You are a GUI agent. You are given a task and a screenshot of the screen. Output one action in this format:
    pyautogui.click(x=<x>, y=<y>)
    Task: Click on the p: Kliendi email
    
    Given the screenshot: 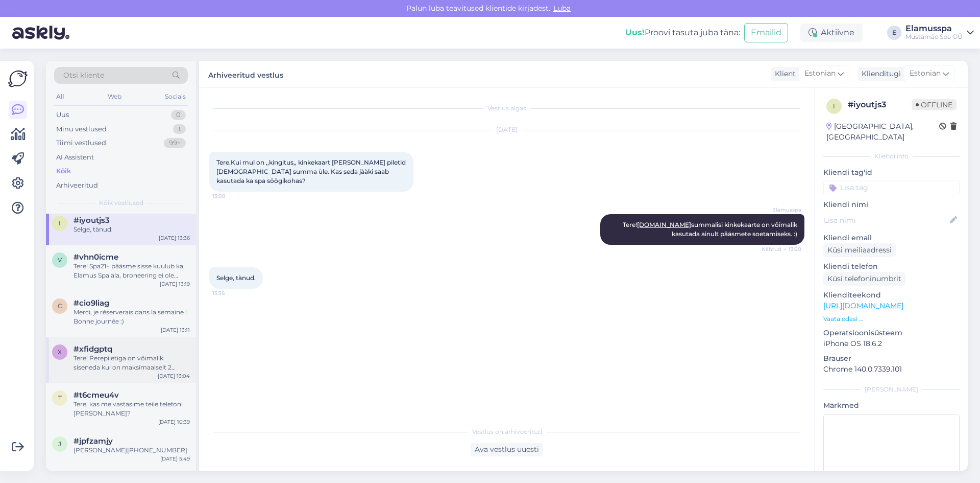 What is the action you would take?
    pyautogui.click(x=891, y=237)
    